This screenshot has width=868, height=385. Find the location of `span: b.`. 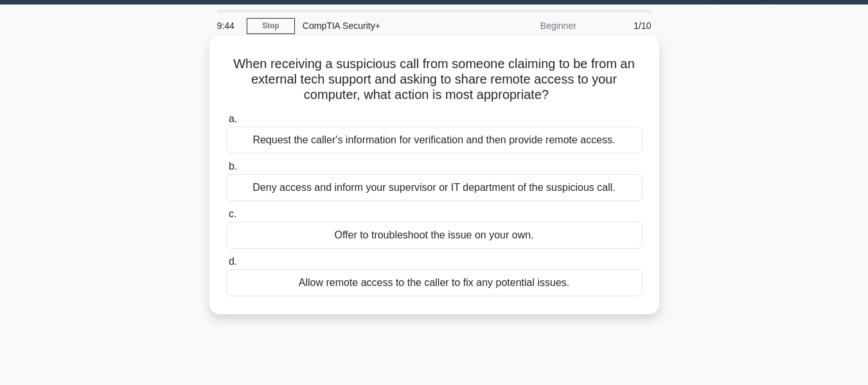

span: b. is located at coordinates (232, 166).